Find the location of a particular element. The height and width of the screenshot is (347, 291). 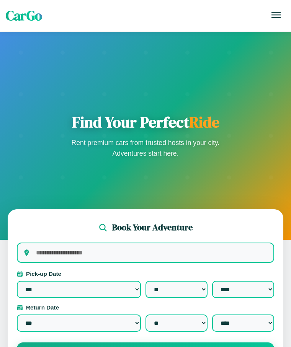

label: Pick-up Date is located at coordinates (146, 274).